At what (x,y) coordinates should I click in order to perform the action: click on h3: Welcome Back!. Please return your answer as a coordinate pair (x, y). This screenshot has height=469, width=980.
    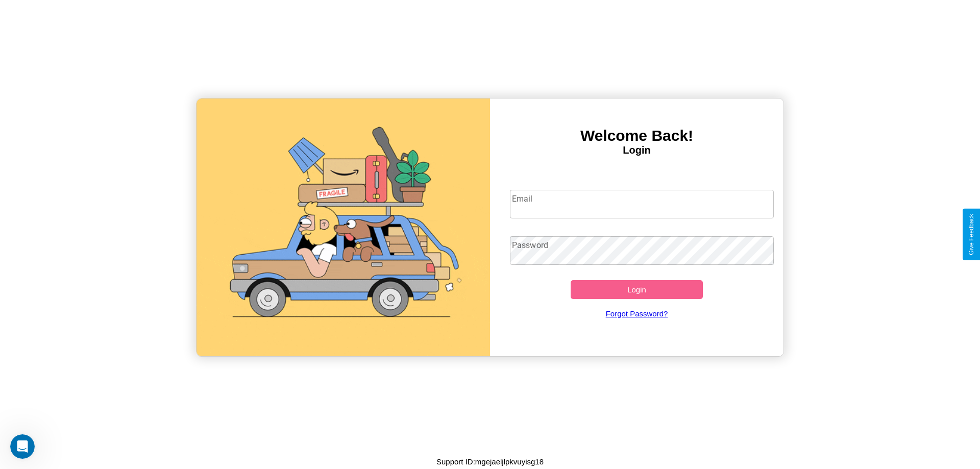
    Looking at the image, I should click on (637, 136).